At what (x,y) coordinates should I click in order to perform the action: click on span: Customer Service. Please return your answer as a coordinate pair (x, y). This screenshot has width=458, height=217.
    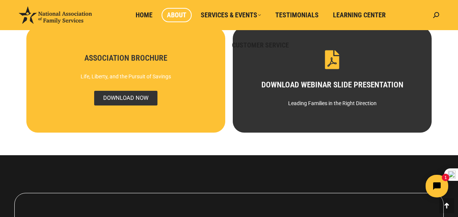
    Looking at the image, I should click on (260, 45).